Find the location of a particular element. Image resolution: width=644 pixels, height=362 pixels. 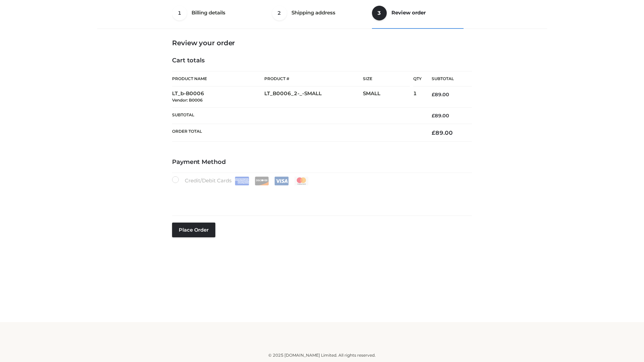

h3: Review your order is located at coordinates (322, 43).